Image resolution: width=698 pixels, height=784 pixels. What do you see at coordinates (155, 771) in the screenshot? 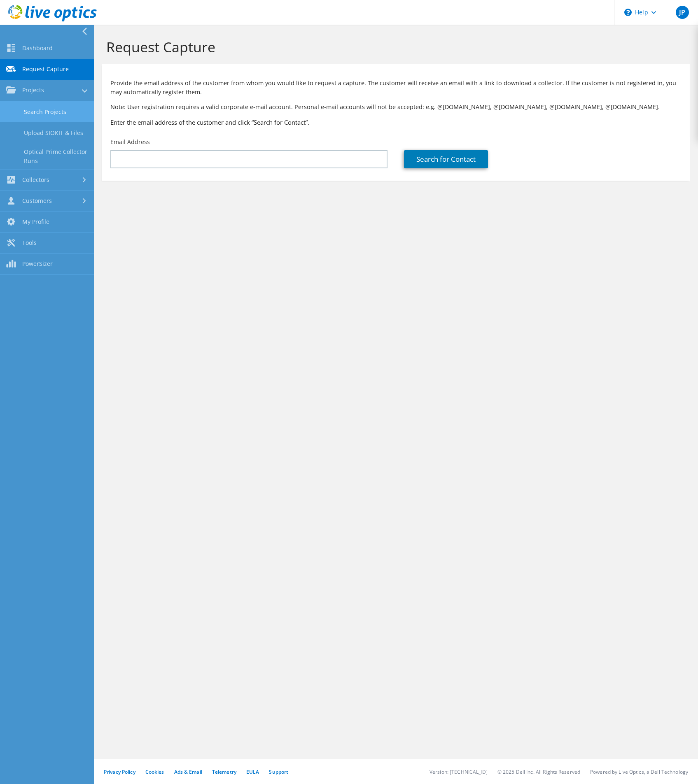
I see `a: Cookies` at bounding box center [155, 771].